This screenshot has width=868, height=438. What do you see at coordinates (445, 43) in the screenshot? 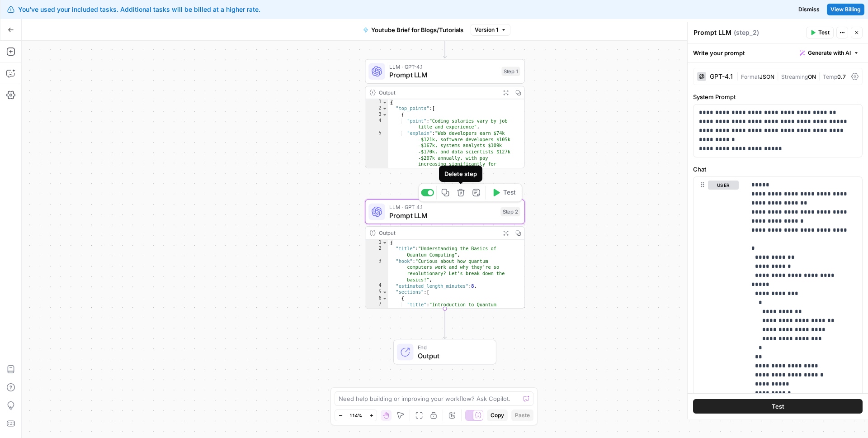
I see `g: Edge from start to step_1` at bounding box center [445, 43].